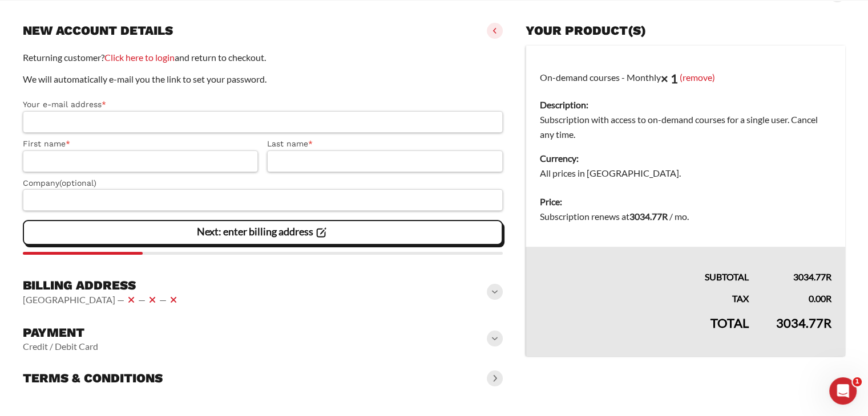  I want to click on span: / mo, so click(678, 216).